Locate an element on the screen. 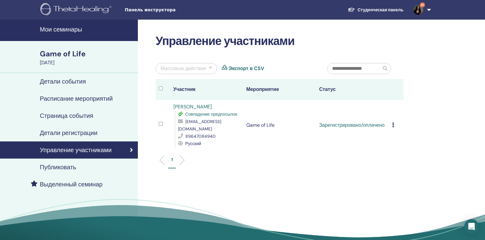  td: Game of Life is located at coordinates (280, 125).